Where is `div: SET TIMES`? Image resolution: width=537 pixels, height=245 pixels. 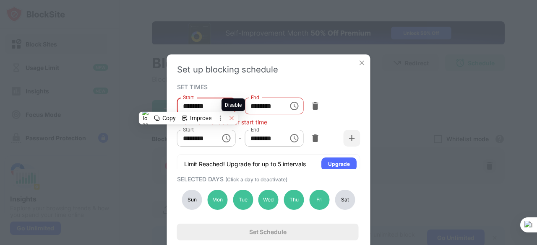 div: SET TIMES is located at coordinates (268, 87).